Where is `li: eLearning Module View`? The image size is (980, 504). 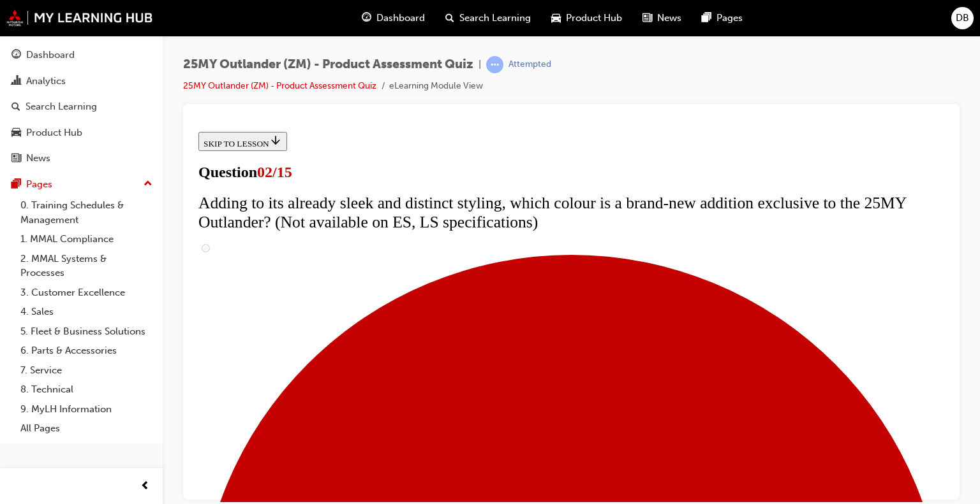
li: eLearning Module View is located at coordinates (436, 86).